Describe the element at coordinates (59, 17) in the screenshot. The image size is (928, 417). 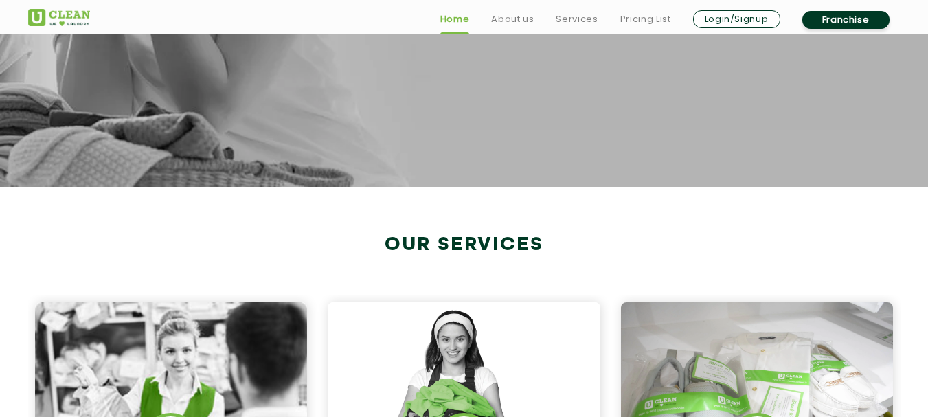
I see `img: UClean Laundry and Dry Cleaning` at that location.